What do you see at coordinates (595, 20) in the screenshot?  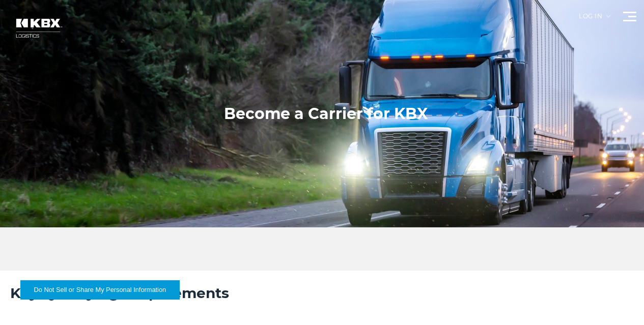 I see `div: Log in` at bounding box center [595, 20].